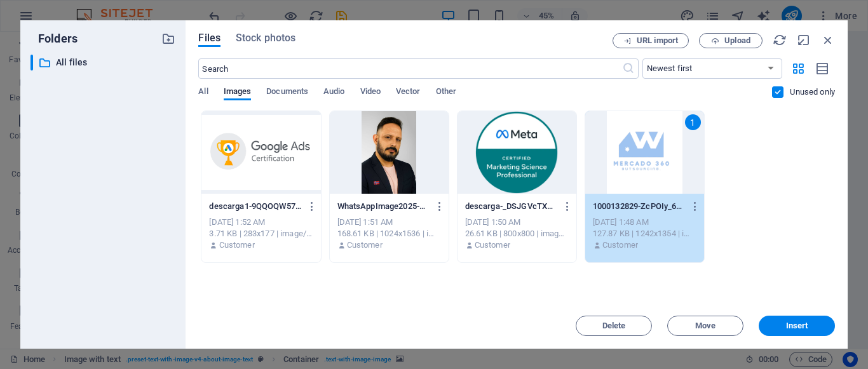 The image size is (868, 369). What do you see at coordinates (511, 206) in the screenshot?
I see `p: descarga-_DSJGVcTXxv6Fp3TBgVOtA.webp` at bounding box center [511, 206].